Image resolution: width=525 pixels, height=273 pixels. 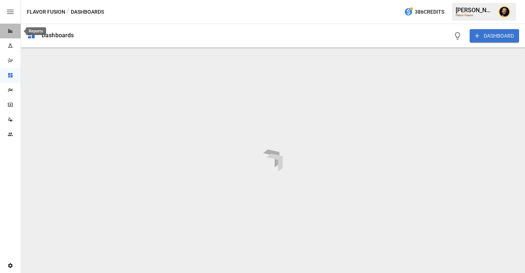 I want to click on div: Flavor Fusion, so click(x=475, y=15).